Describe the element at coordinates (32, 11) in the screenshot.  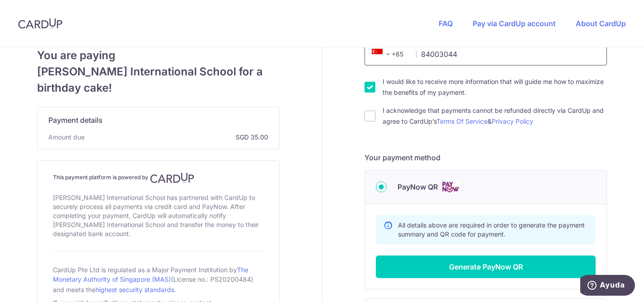
I see `span: Ayuda` at that location.